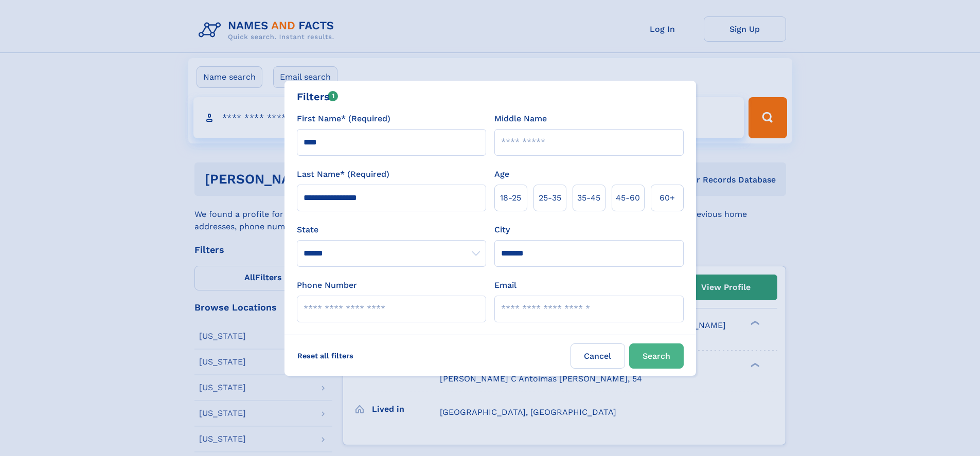 Image resolution: width=980 pixels, height=456 pixels. Describe the element at coordinates (510, 198) in the screenshot. I see `span: 18‑25` at that location.